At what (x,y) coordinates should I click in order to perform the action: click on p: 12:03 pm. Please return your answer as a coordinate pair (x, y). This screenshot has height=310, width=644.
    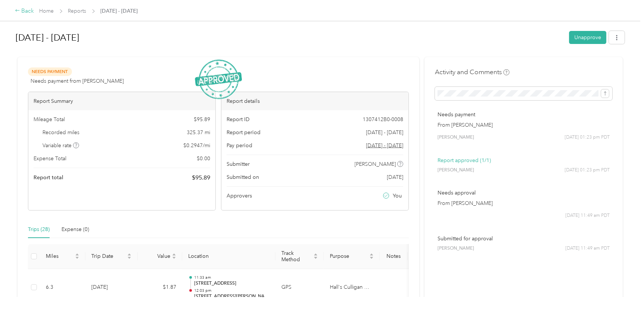
    Looking at the image, I should click on (232, 290).